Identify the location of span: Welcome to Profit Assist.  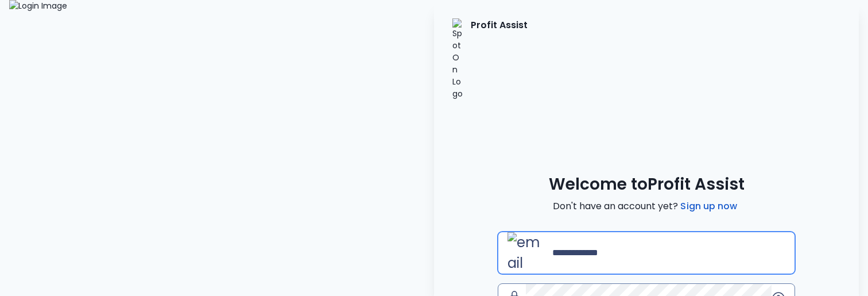
(647, 185).